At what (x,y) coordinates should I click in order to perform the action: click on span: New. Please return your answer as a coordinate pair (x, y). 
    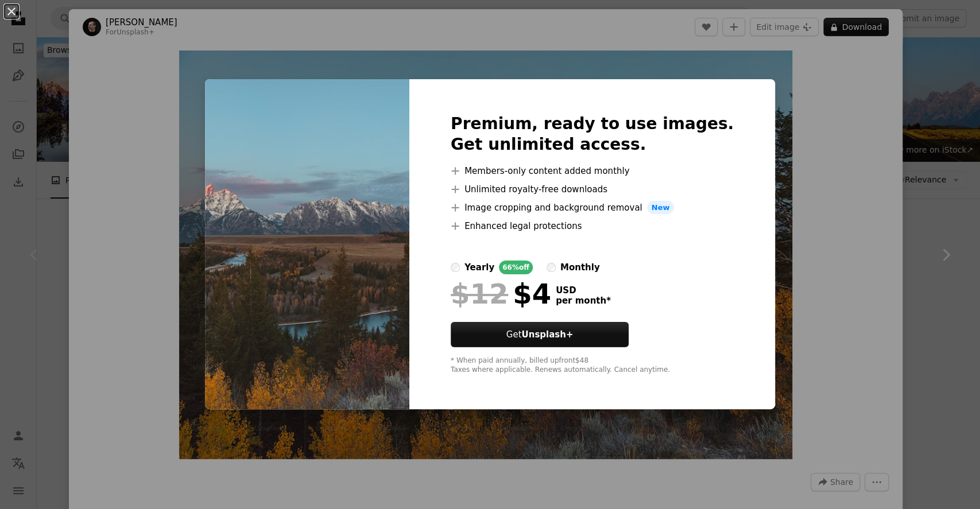
    Looking at the image, I should click on (661, 208).